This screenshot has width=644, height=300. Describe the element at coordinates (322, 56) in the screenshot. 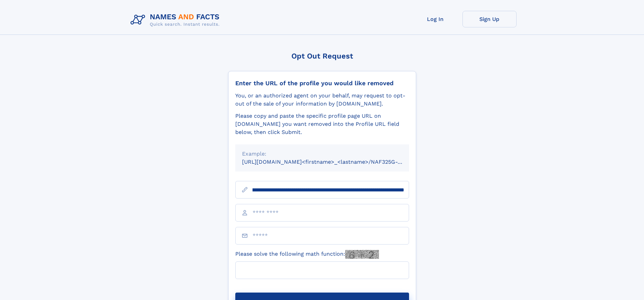

I see `div: Opt Out Request` at that location.